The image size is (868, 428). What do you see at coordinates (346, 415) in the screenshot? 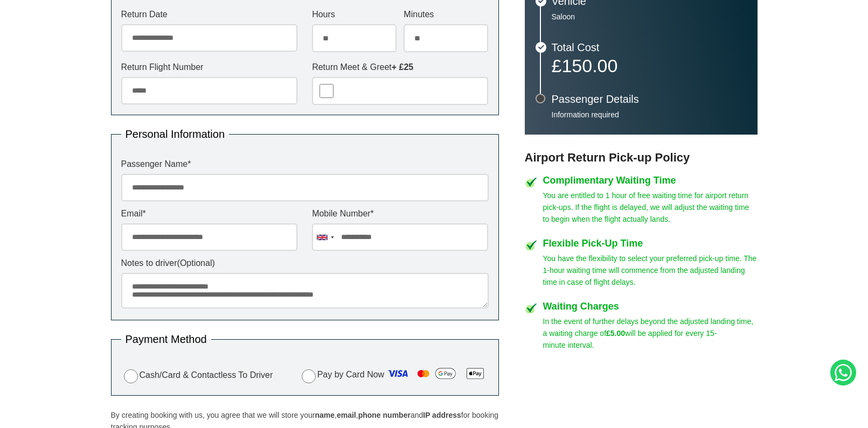
I see `strong: email` at bounding box center [346, 415].